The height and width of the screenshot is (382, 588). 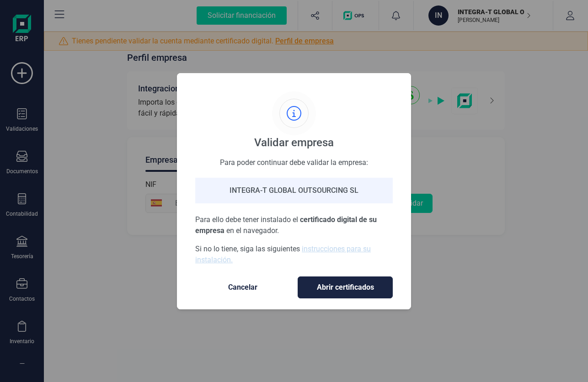 I want to click on div: Validar empresa, so click(x=294, y=142).